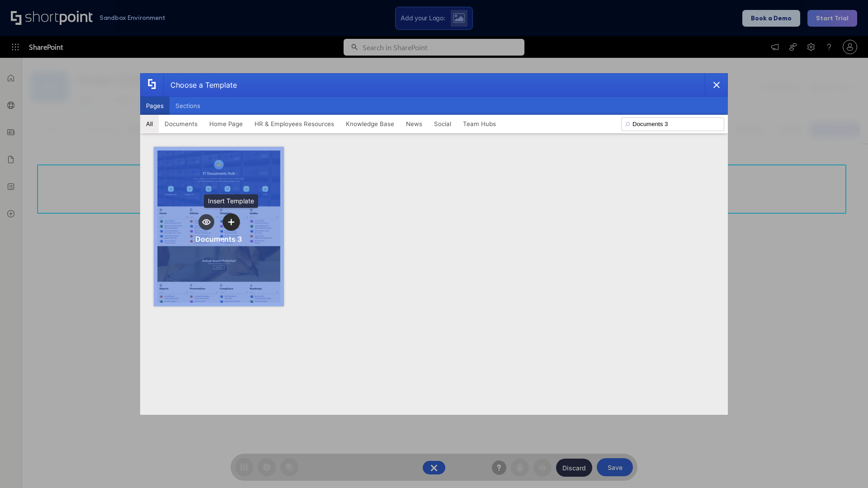 The image size is (868, 488). Describe the element at coordinates (434, 244) in the screenshot. I see `div: template selector` at that location.